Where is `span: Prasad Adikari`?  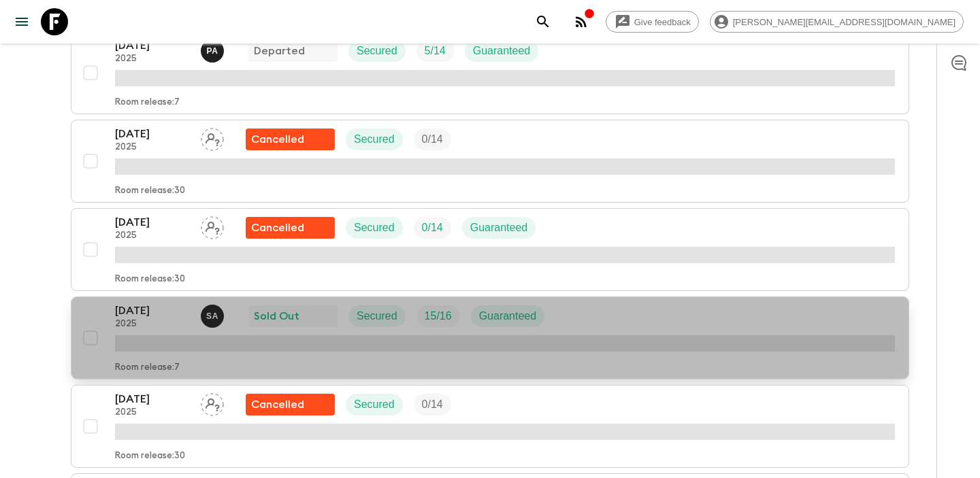 span: Prasad Adikari is located at coordinates (214, 49).